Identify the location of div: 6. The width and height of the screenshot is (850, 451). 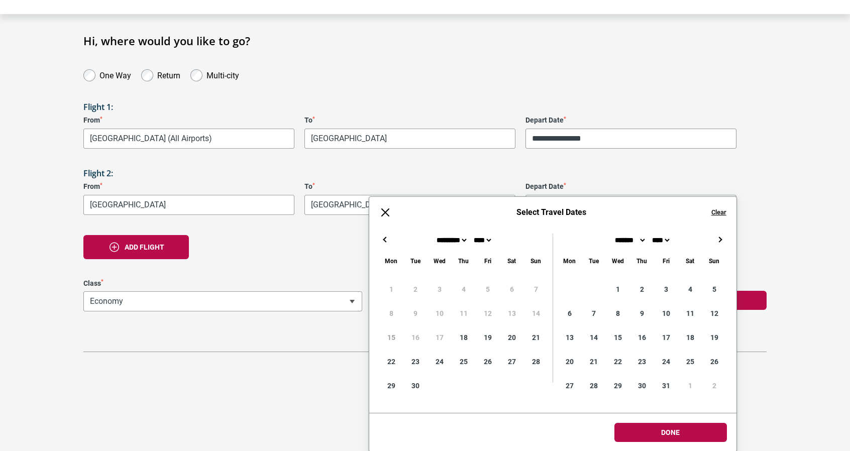
(569, 313).